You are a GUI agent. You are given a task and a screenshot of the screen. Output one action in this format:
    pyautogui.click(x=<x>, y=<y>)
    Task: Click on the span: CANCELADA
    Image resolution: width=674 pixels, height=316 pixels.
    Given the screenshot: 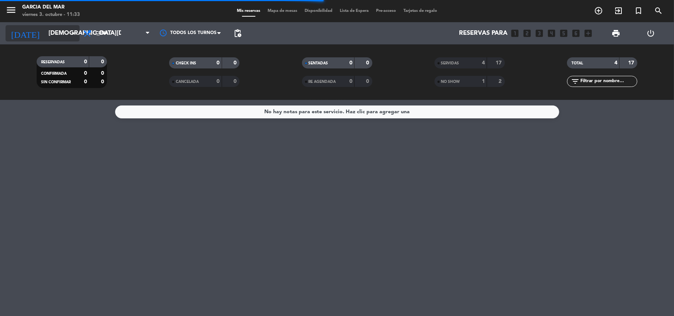 What is the action you would take?
    pyautogui.click(x=187, y=82)
    